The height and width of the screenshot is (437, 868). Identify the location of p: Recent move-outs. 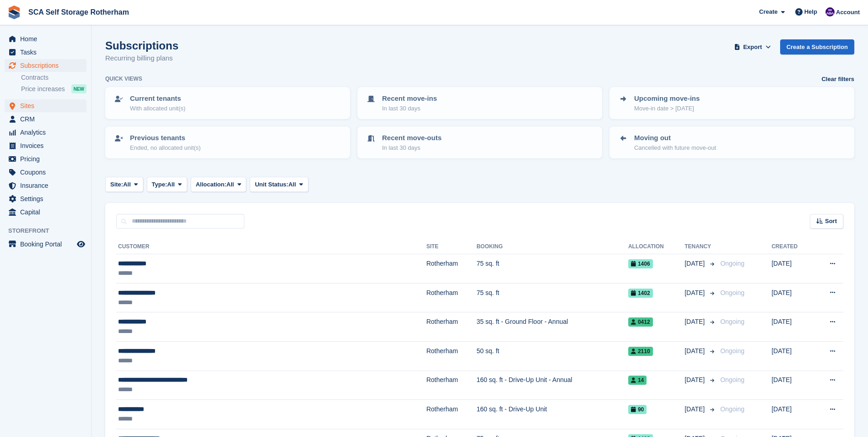
(412, 138).